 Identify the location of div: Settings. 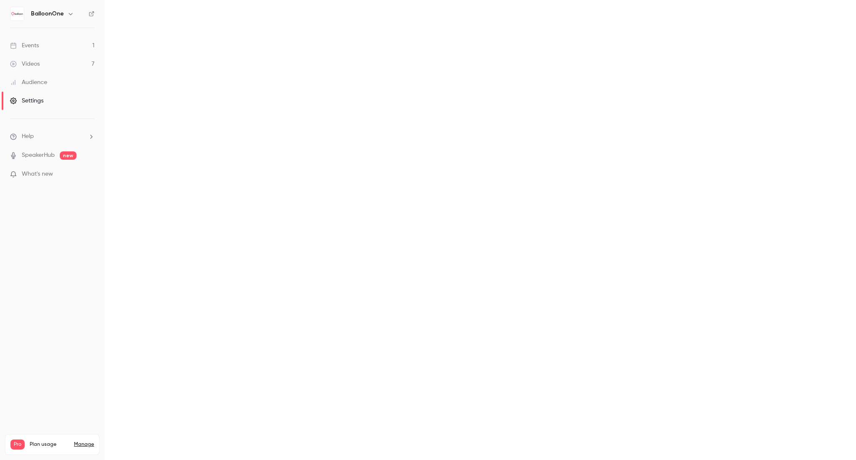
(27, 101).